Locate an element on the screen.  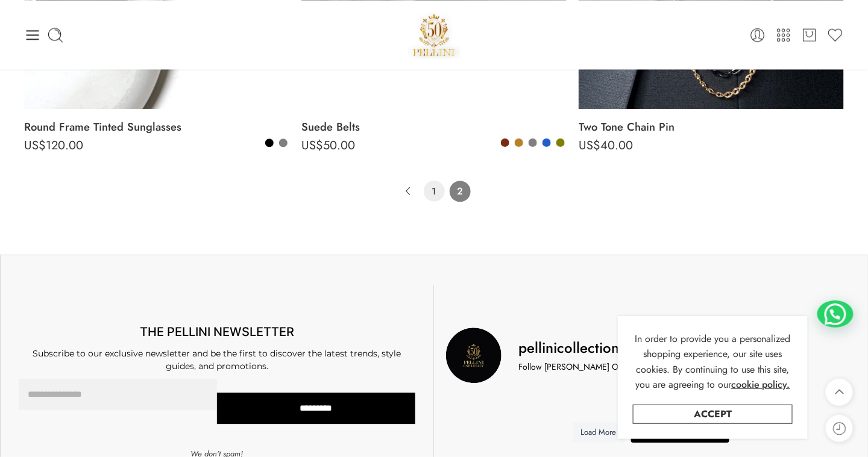
a: Indigo is located at coordinates (546, 143).